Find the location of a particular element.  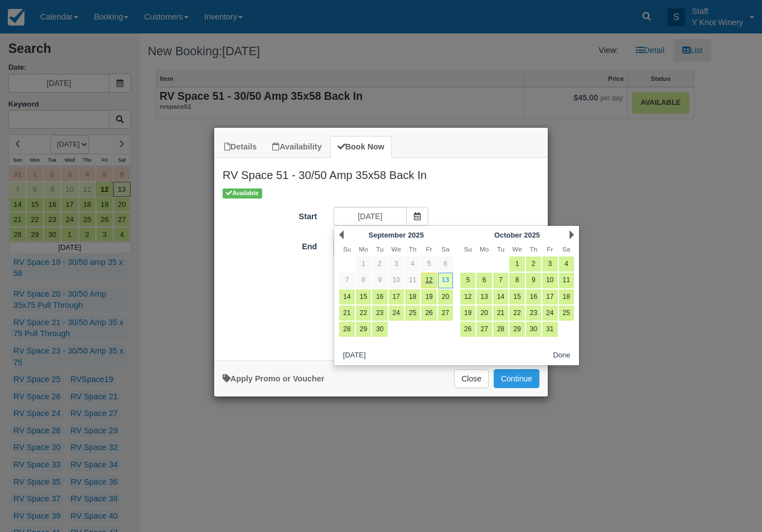

span: October is located at coordinates (508, 235).